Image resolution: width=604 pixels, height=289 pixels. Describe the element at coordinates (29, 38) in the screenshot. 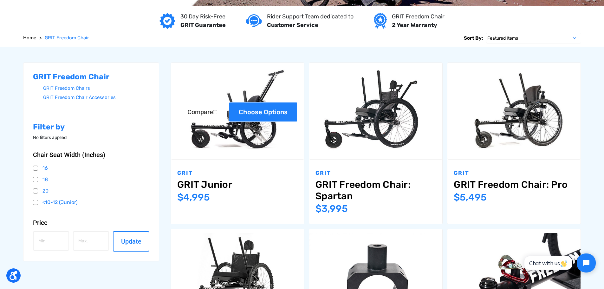

I see `span: Home` at that location.